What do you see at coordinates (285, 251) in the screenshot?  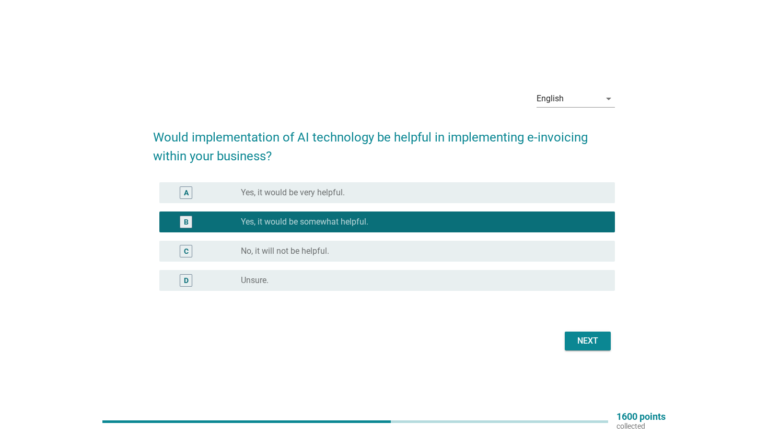 I see `label: No, it will not be helpful.` at bounding box center [285, 251].